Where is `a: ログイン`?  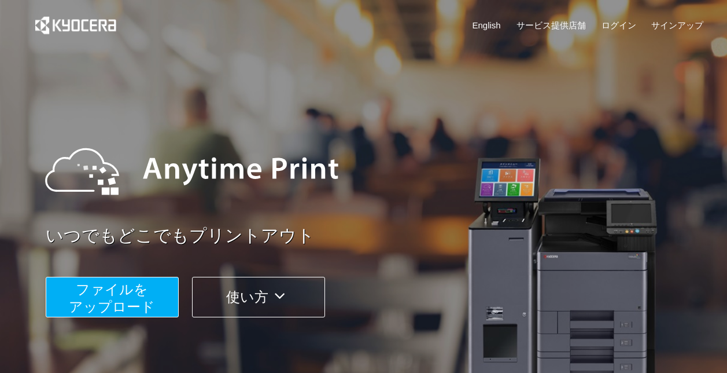 a: ログイン is located at coordinates (619, 25).